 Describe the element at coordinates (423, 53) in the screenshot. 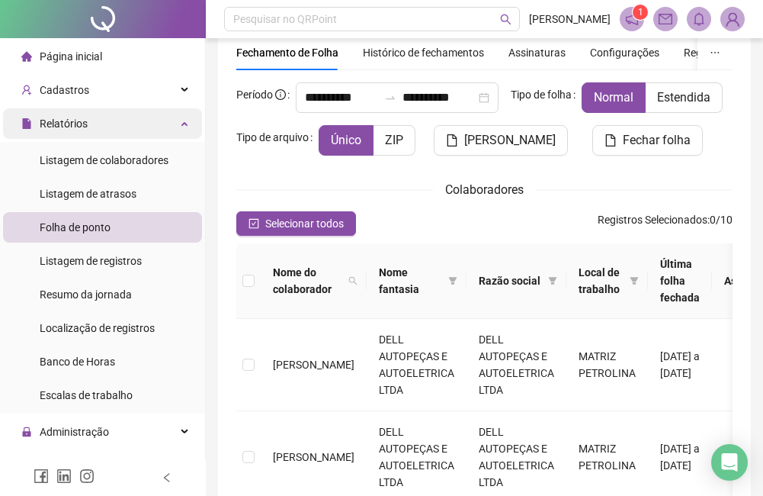

I see `span: Histórico de fechamentos` at that location.